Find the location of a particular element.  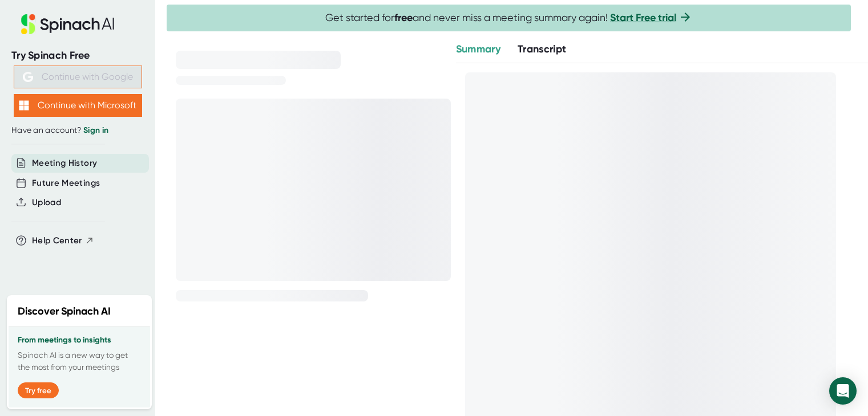

img: Aehbyd4JwY73AAAAAElFTkSuQmCC is located at coordinates (28, 77).